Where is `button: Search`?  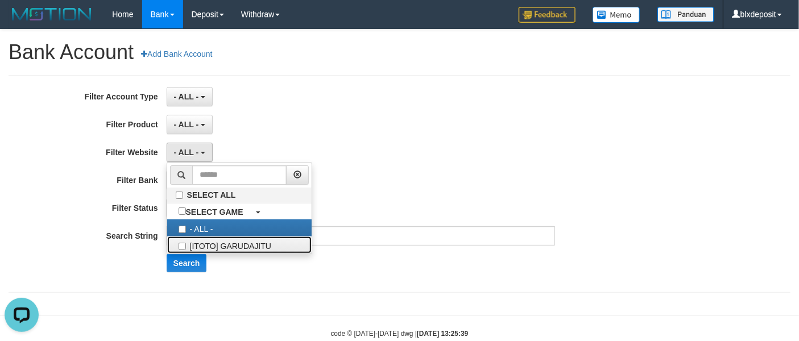
button: Search is located at coordinates (187, 263).